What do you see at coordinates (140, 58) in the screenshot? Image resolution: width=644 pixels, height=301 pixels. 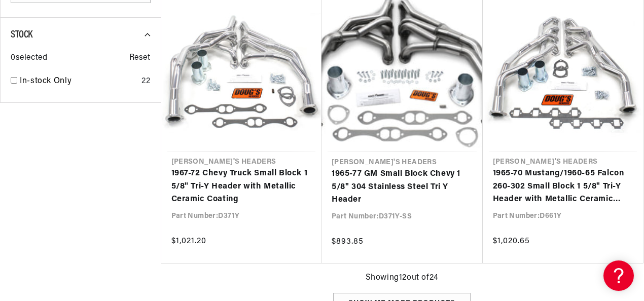 I see `span: Reset` at bounding box center [140, 58].